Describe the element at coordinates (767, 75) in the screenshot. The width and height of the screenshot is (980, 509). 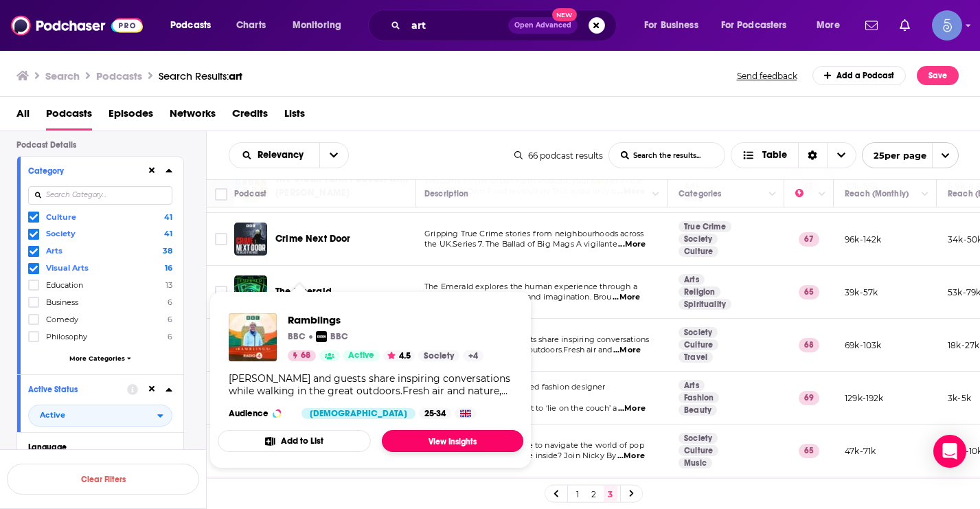
I see `button: Send feedback` at that location.